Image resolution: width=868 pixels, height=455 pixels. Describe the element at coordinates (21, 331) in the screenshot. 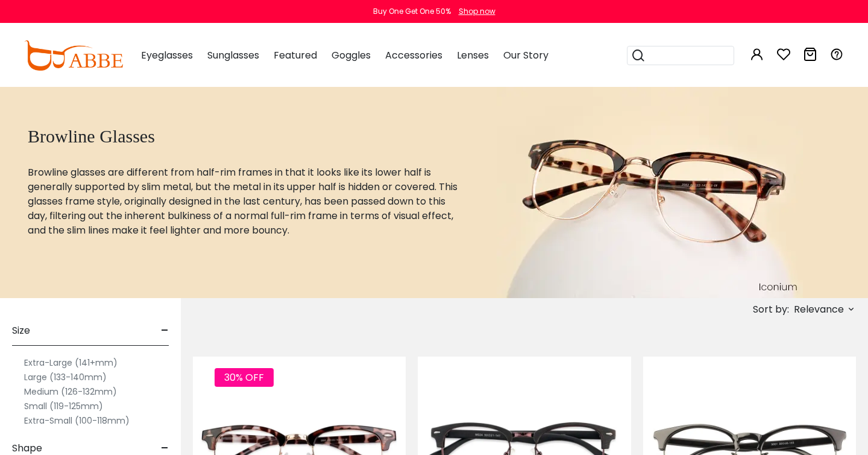

I see `span: Size` at that location.